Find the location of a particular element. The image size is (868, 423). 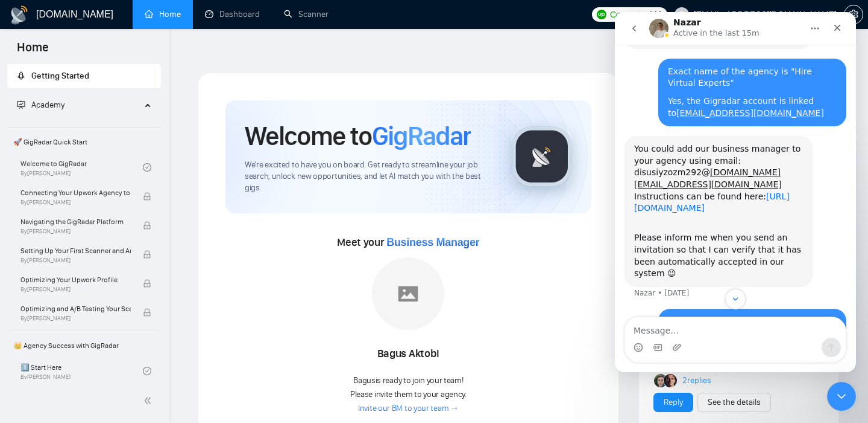

button: See the details is located at coordinates (735, 402).